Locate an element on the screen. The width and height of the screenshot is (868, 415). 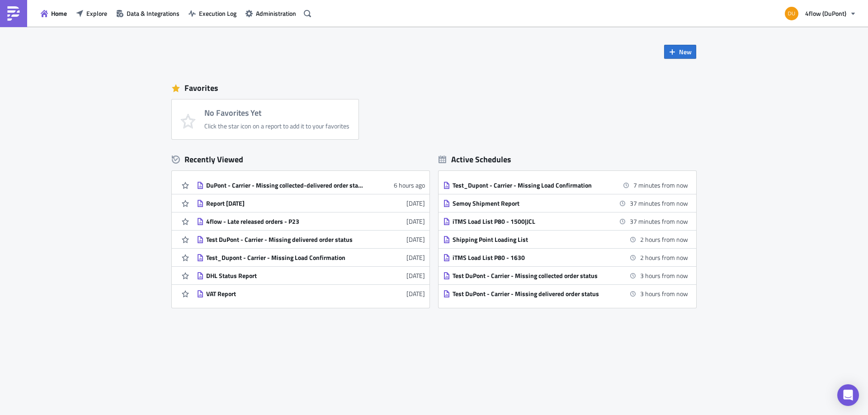
div: DuPont - Carrier - Missing collected-delivered order status is located at coordinates (285, 185).